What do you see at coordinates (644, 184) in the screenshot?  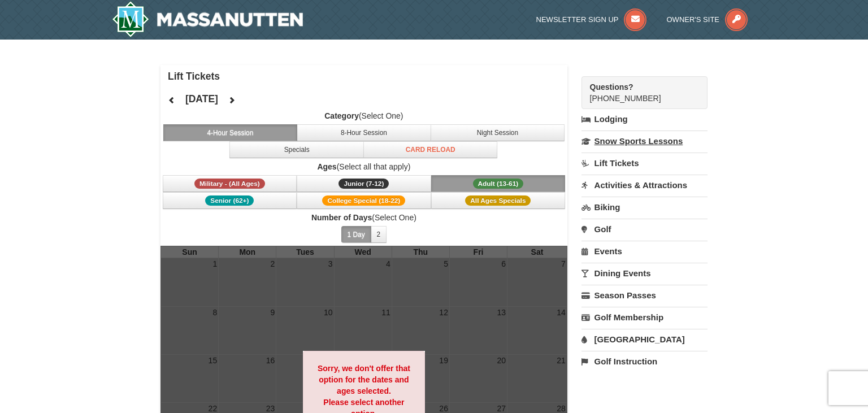 I see `a: Activities & Attractions` at bounding box center [644, 184].